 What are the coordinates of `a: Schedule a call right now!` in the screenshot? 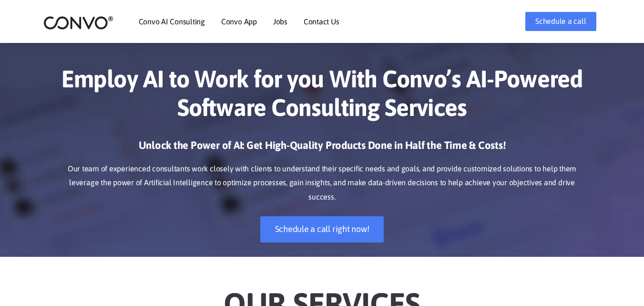 It's located at (322, 229).